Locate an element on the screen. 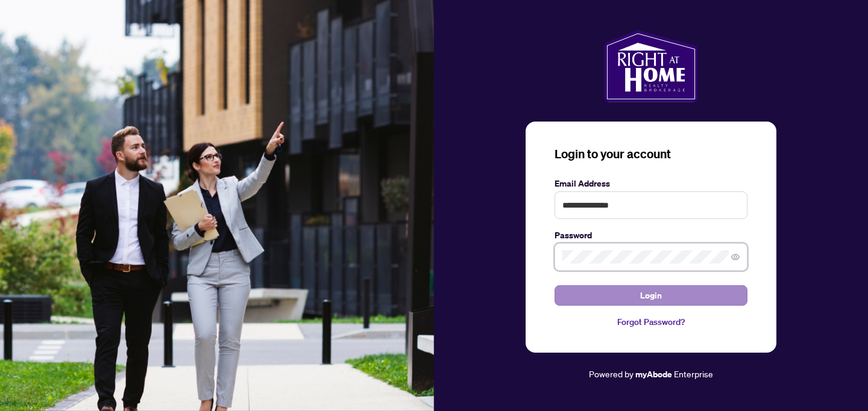 The height and width of the screenshot is (411, 868). a: myAbode is located at coordinates (653, 375).